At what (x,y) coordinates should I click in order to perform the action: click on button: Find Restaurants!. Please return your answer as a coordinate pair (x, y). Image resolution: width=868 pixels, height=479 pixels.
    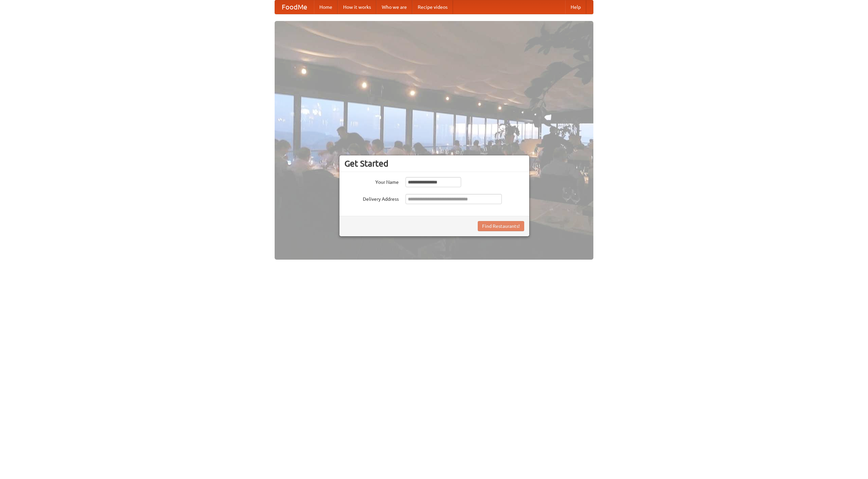
    Looking at the image, I should click on (501, 226).